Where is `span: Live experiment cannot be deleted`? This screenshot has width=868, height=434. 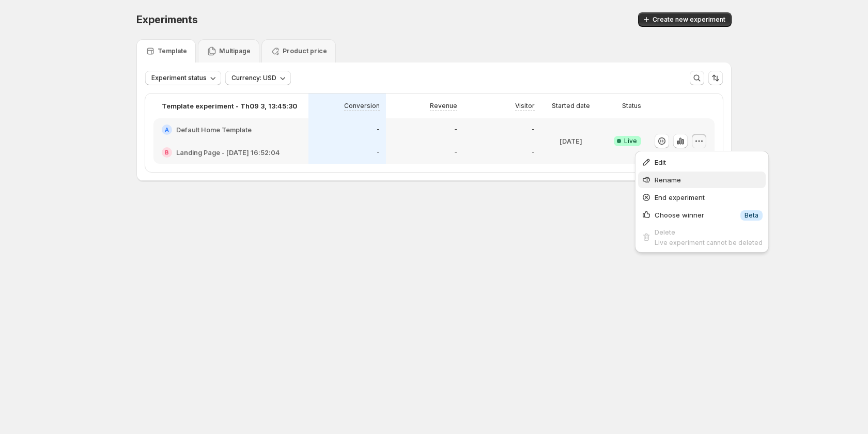 span: Live experiment cannot be deleted is located at coordinates (708, 242).